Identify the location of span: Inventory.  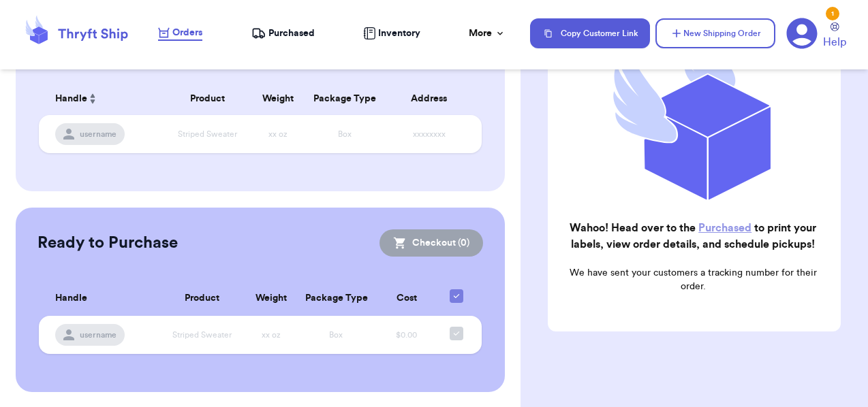
(399, 33).